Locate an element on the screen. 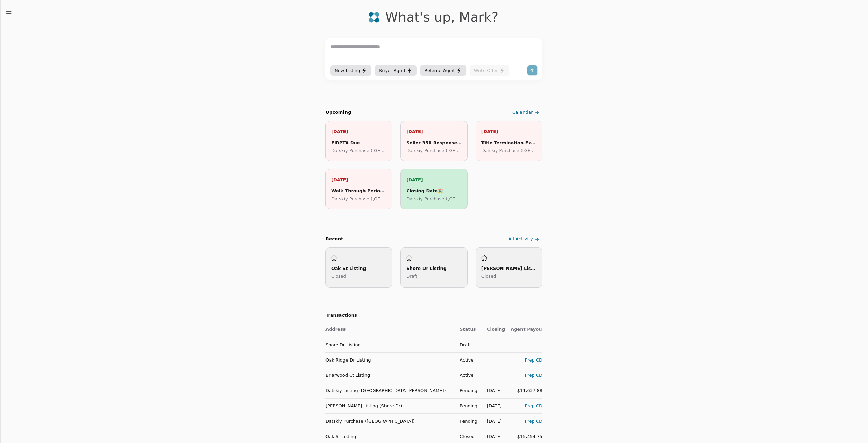 The image size is (868, 443). span: Buyer Agmt is located at coordinates (392, 70).